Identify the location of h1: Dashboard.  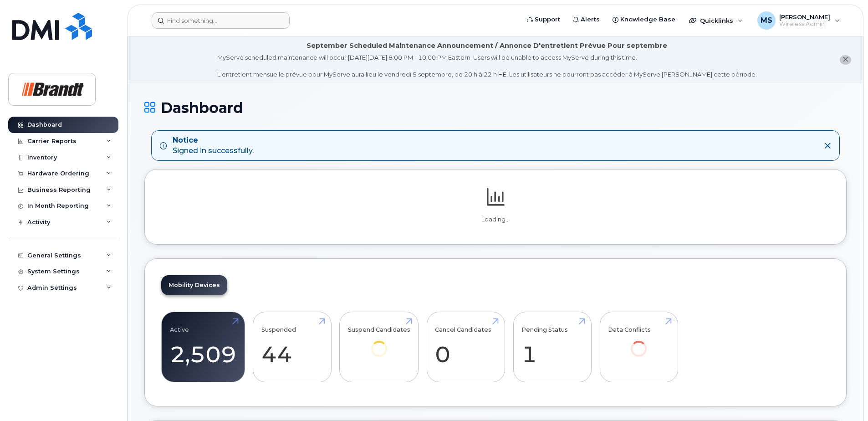
(495, 108).